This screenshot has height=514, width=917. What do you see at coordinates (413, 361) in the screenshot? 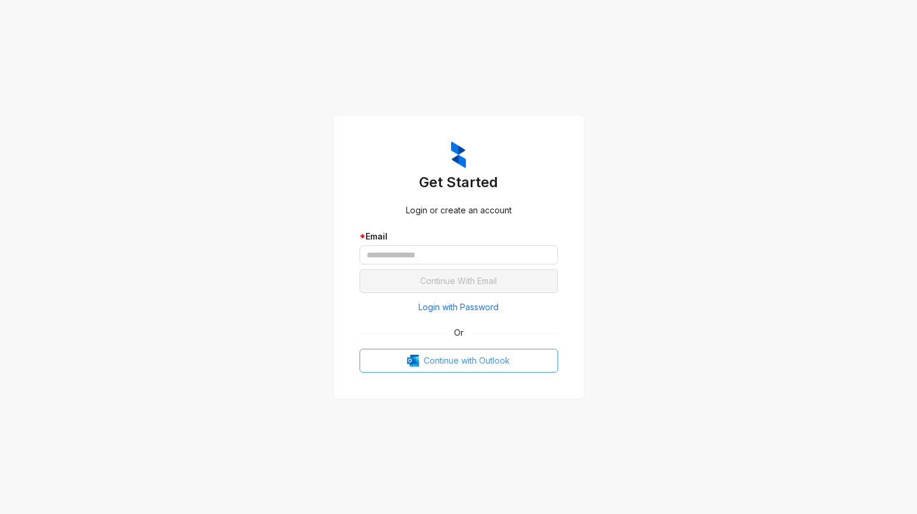
I see `img: Outlook` at bounding box center [413, 361].